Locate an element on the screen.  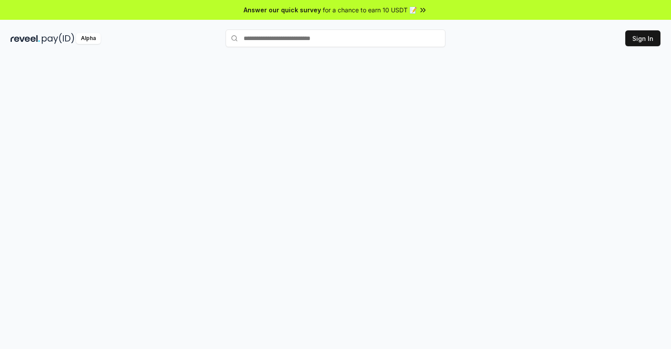
button: Sign In is located at coordinates (643, 38).